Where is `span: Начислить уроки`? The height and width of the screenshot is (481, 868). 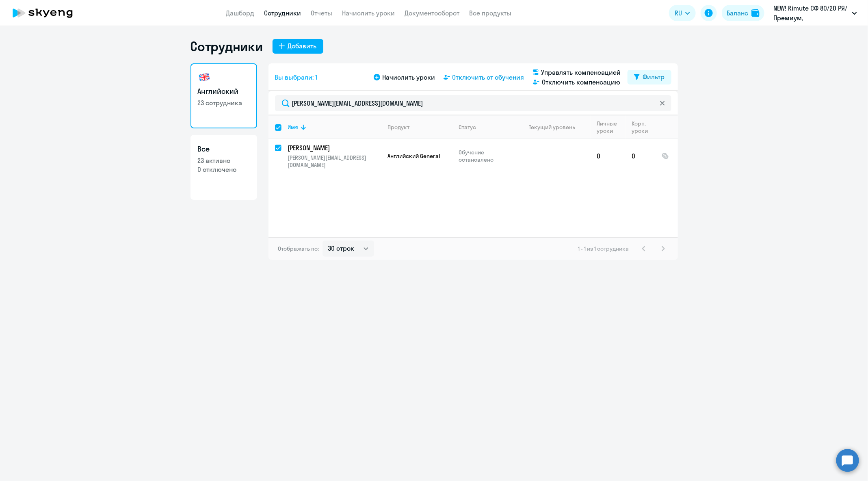
span: Начислить уроки is located at coordinates (409, 77).